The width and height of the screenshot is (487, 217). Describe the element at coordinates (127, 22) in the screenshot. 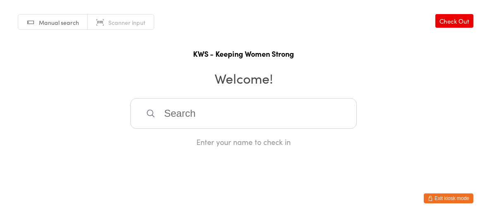

I see `span: Scanner input` at that location.